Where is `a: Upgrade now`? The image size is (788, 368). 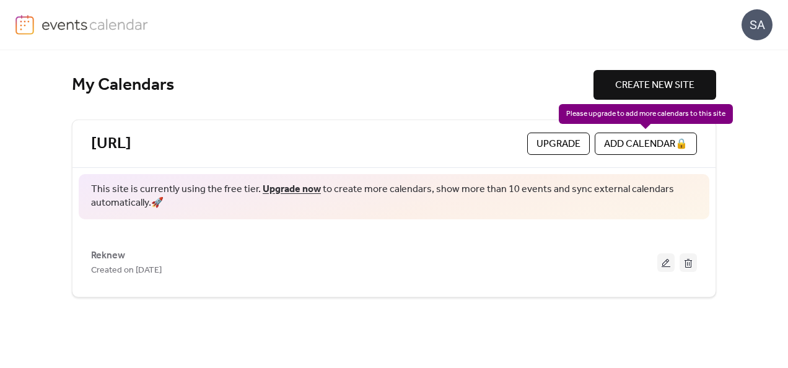
a: Upgrade now is located at coordinates (292, 189).